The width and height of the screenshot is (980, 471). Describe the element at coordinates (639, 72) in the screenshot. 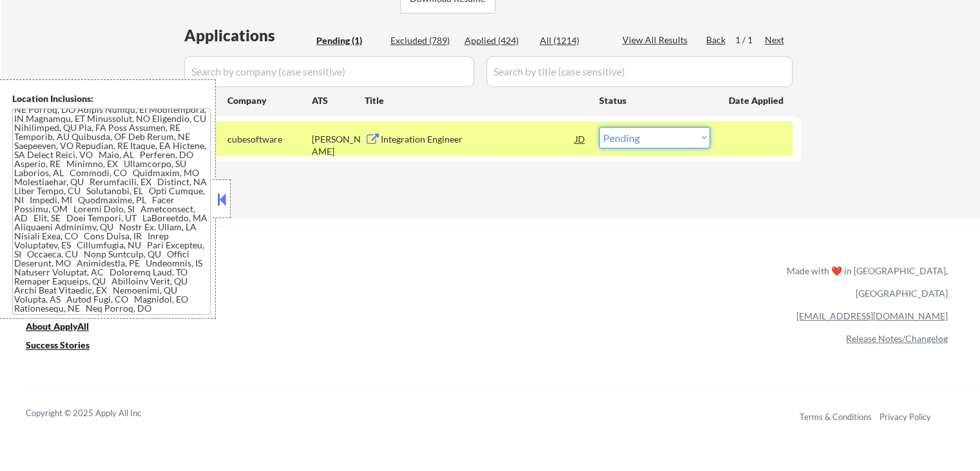

I see `input: Search by title (case sensitive)` at that location.